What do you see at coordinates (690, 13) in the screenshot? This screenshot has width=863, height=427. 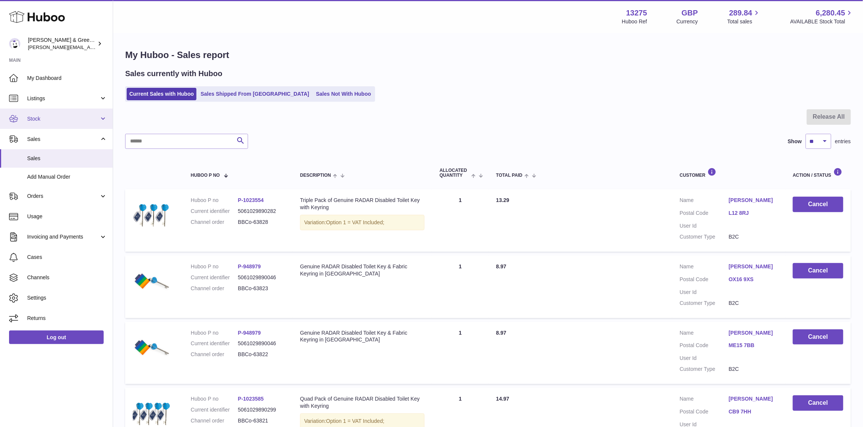 I see `strong: GBP` at bounding box center [690, 13].